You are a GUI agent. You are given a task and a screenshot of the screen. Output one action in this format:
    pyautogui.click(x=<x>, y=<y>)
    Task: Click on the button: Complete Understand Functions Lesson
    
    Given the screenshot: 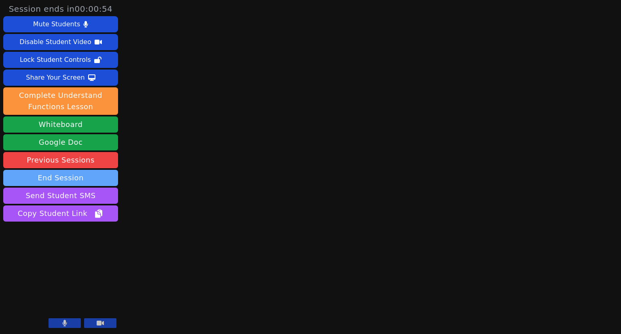 What is the action you would take?
    pyautogui.click(x=61, y=101)
    